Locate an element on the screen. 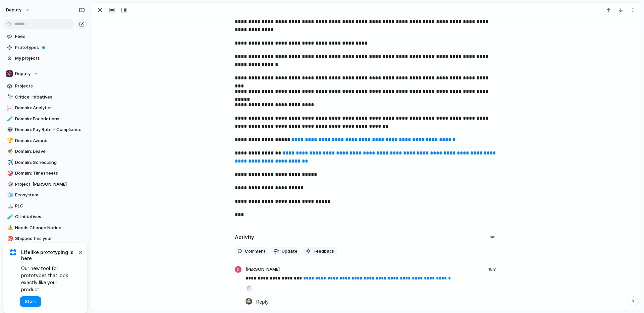 The image size is (644, 313). a: 🏆Domain: Awards is located at coordinates (45, 141).